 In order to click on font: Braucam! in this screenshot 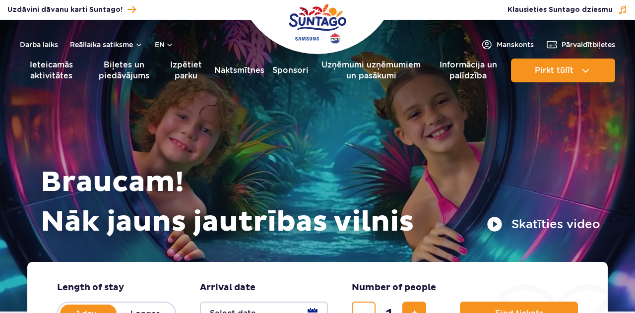, I will do `click(112, 182)`.